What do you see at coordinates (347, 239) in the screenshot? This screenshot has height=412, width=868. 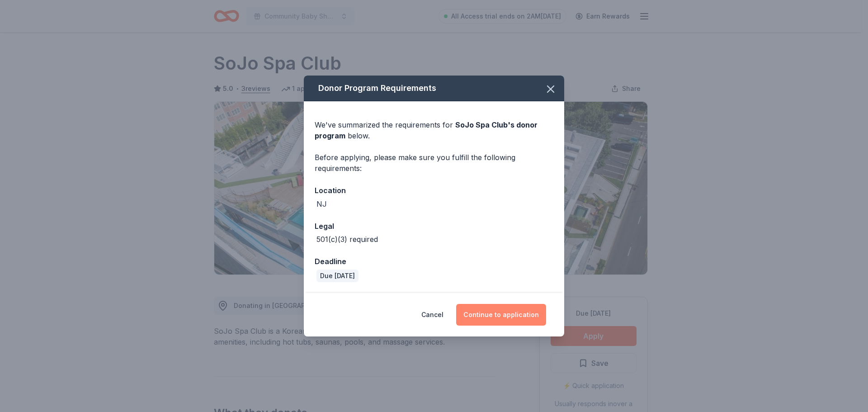 I see `div: 501(c)(3) required` at bounding box center [347, 239].